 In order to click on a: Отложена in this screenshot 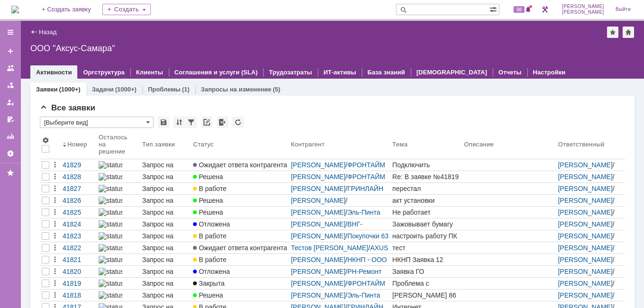, I will do `click(240, 224)`.